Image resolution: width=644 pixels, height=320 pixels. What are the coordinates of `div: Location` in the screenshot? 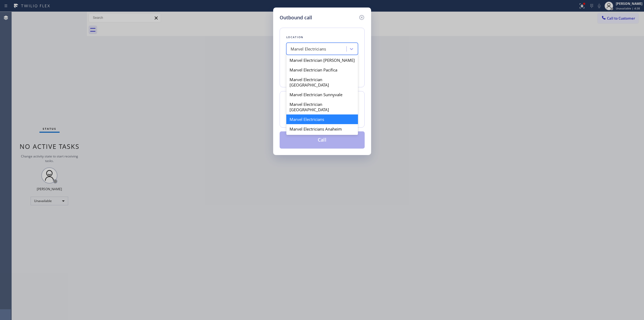 It's located at (322, 37).